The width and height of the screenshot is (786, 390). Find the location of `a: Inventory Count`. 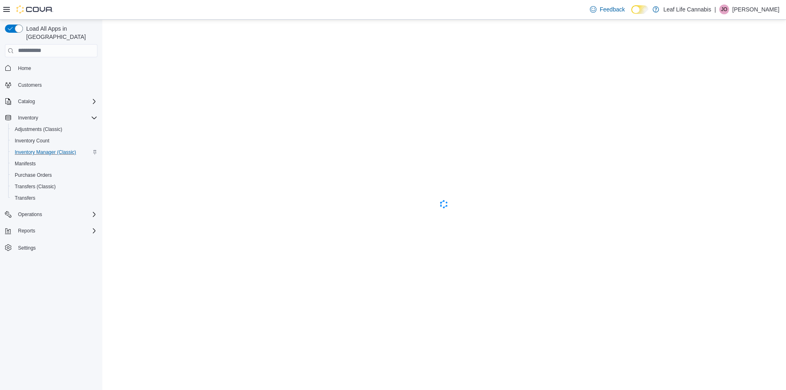

a: Inventory Count is located at coordinates (32, 141).